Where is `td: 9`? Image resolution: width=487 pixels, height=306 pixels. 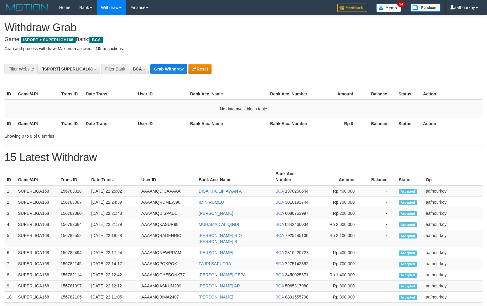
td: 9 is located at coordinates (10, 286).